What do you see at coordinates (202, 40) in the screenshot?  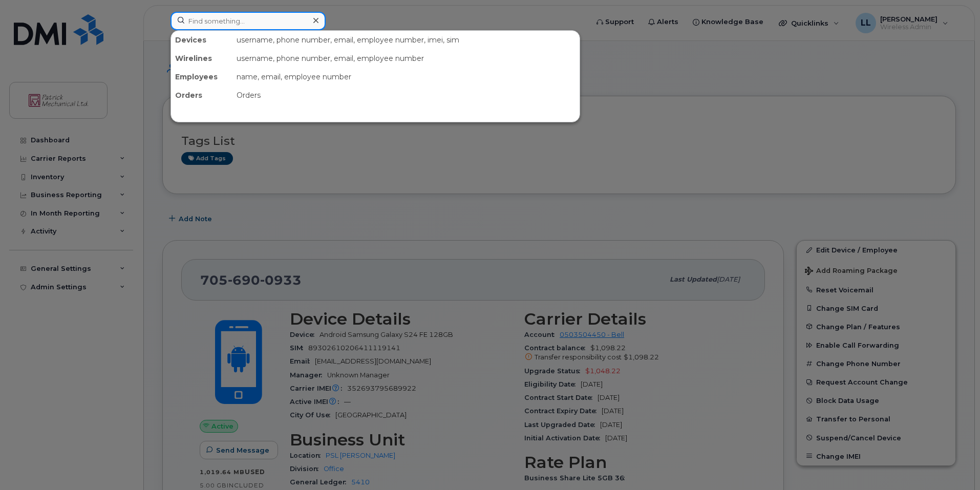 I see `div: Devices` at bounding box center [202, 40].